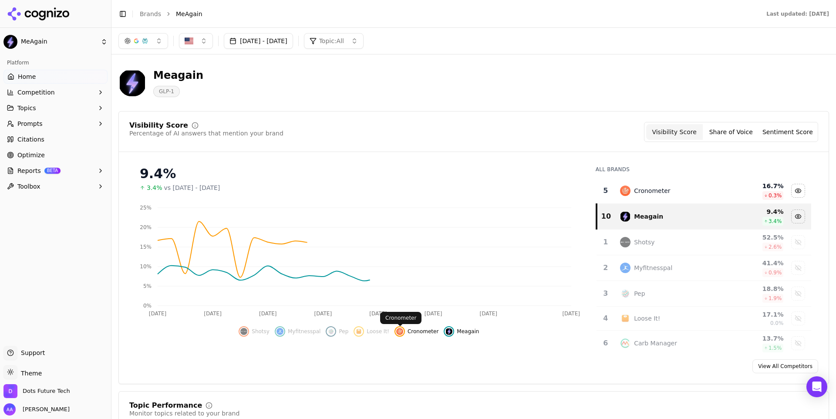  Describe the element at coordinates (756, 237) in the screenshot. I see `div: 52.5 %` at that location.